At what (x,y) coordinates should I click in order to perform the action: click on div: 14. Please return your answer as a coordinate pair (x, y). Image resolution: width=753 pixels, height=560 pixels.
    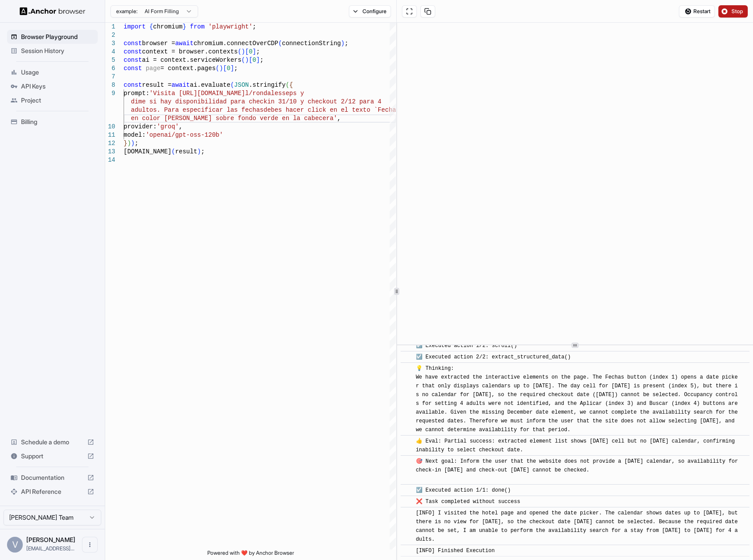
    Looking at the image, I should click on (110, 160).